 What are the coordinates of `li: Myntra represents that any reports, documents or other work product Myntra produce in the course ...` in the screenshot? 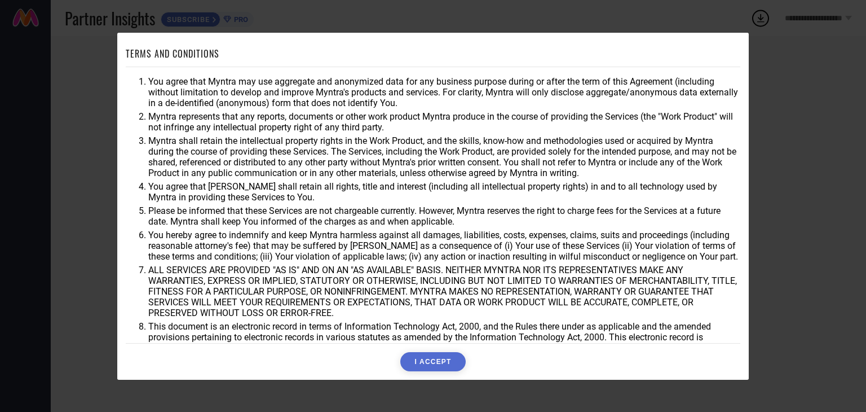 It's located at (444, 122).